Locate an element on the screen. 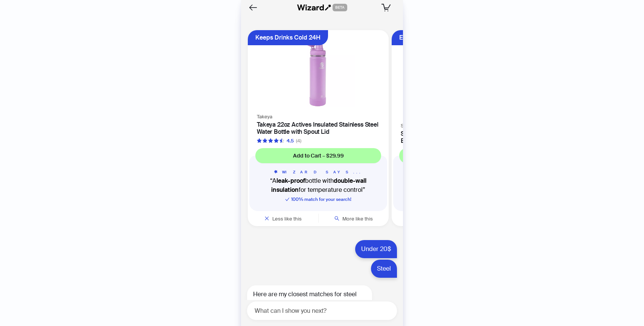  q: A silicone bottle designed for hydration on the go is located at coordinates (462, 185).